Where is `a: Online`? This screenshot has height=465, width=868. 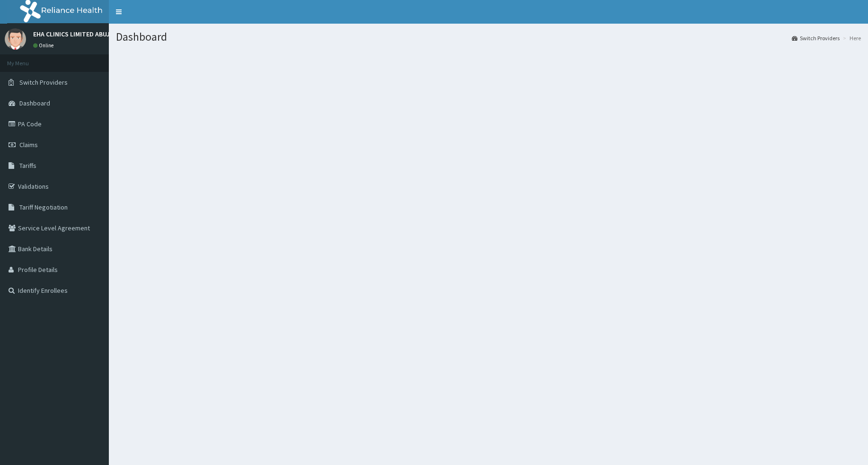 a: Online is located at coordinates (45, 45).